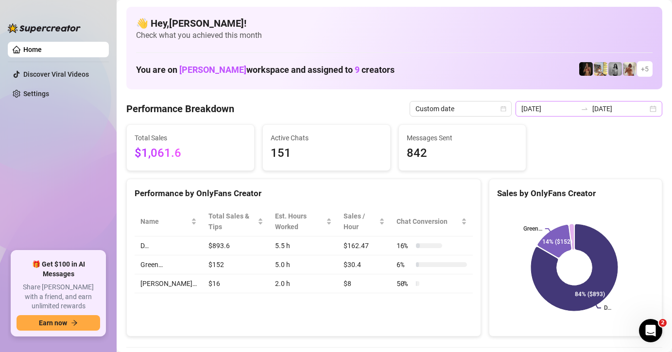 The height and width of the screenshot is (352, 672). Describe the element at coordinates (236, 265) in the screenshot. I see `td: $152` at that location.